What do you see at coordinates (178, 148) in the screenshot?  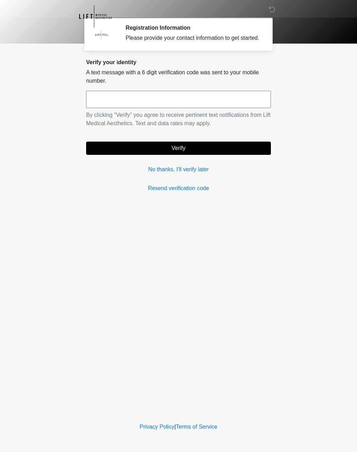 I see `button: Verify` at bounding box center [178, 148].